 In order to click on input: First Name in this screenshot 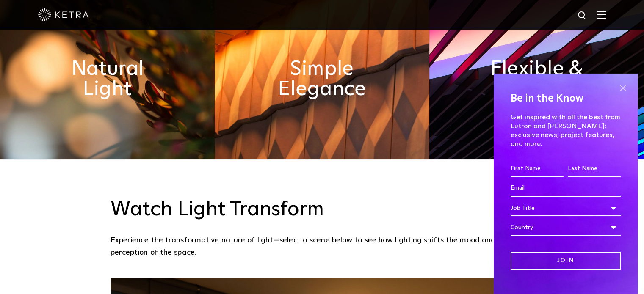, I will do `click(537, 169)`.